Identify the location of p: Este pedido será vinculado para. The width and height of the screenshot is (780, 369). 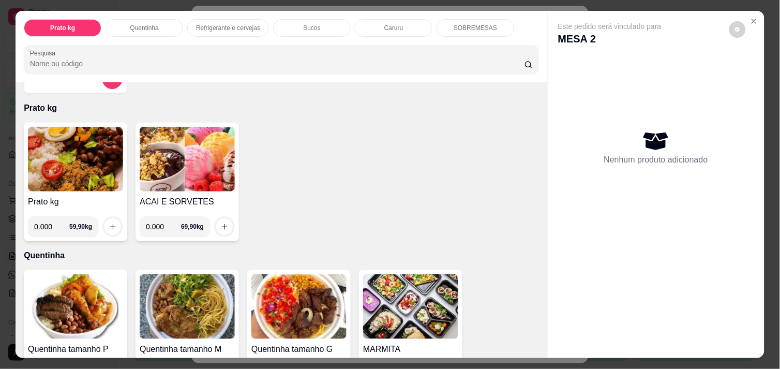
(610, 26).